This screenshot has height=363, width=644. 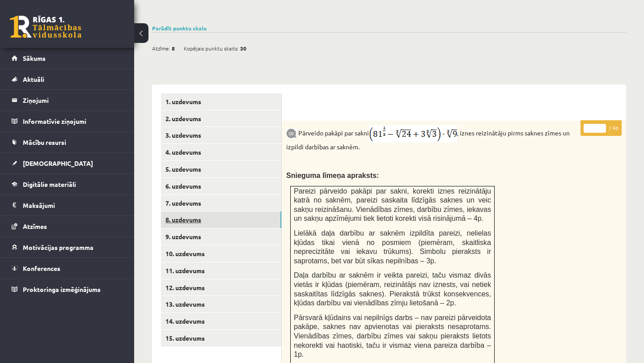 What do you see at coordinates (393, 246) in the screenshot?
I see `span: Lielākā daļa darbību ar saknēm izpildīta pareizi, nelielas kļūdas tikai vienā no posmiem (piemēra...` at bounding box center [393, 246].